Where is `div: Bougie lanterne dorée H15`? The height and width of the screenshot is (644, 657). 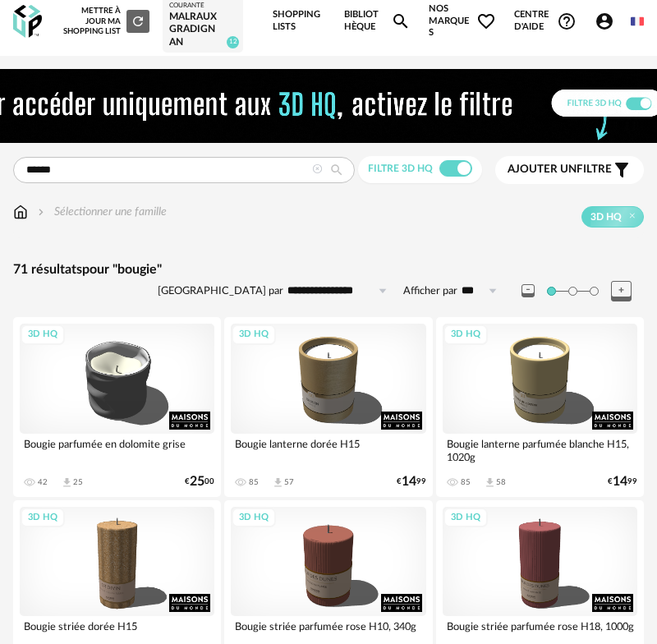
div: Bougie lanterne dorée H15 is located at coordinates (328, 450).